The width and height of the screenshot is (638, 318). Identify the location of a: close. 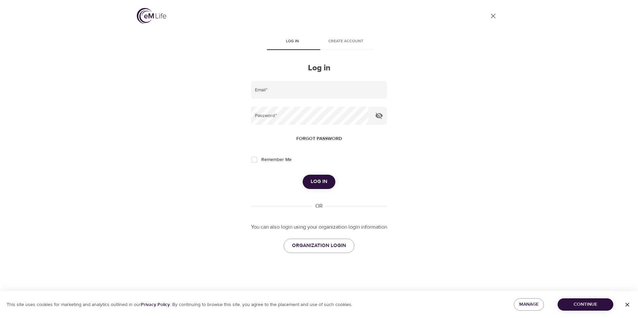
(493, 16).